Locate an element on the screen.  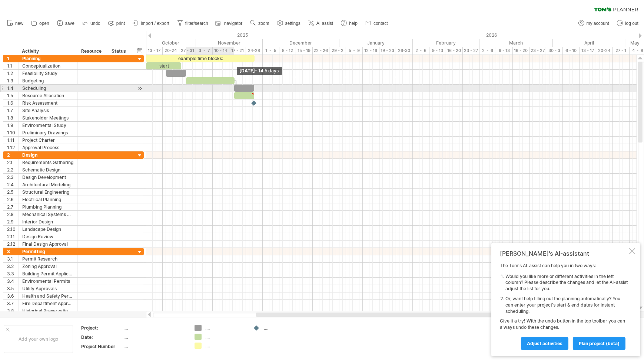
div: Permitting is located at coordinates (48, 251).